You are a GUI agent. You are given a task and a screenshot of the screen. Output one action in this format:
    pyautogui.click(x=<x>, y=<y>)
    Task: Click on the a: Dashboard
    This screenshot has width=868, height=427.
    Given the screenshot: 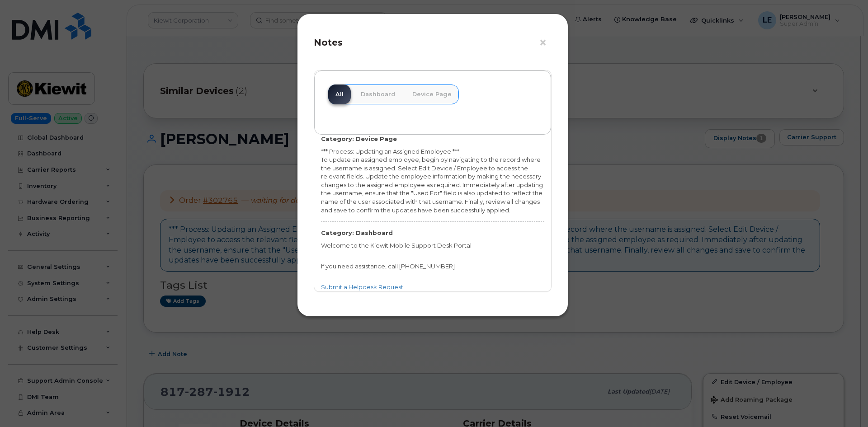 What is the action you would take?
    pyautogui.click(x=379, y=94)
    